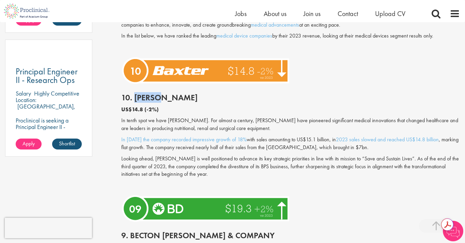  What do you see at coordinates (275, 14) in the screenshot?
I see `a: About us` at bounding box center [275, 14].